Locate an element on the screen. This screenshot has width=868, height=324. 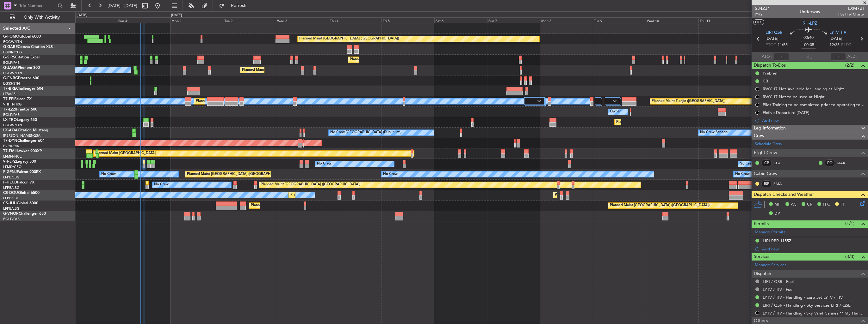
span: 12:35 is located at coordinates (835, 45).